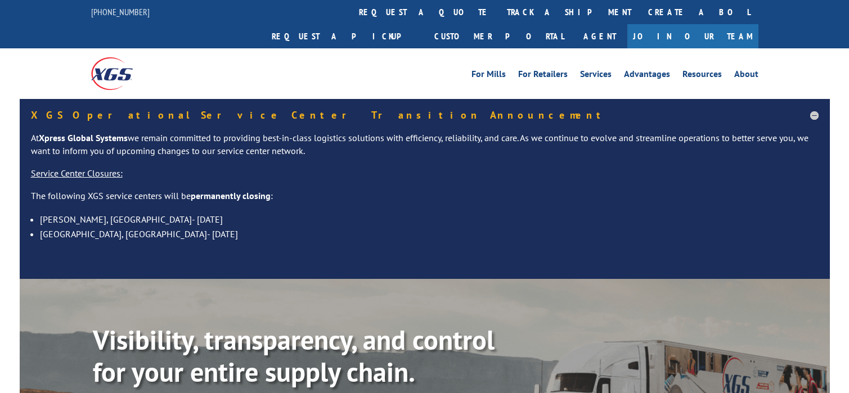 The height and width of the screenshot is (393, 849). I want to click on p: The following XGS service centers will be :, so click(425, 201).